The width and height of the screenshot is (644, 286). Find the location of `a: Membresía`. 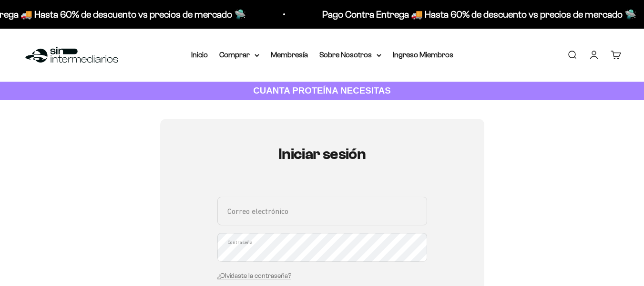

a: Membresía is located at coordinates (290, 54).